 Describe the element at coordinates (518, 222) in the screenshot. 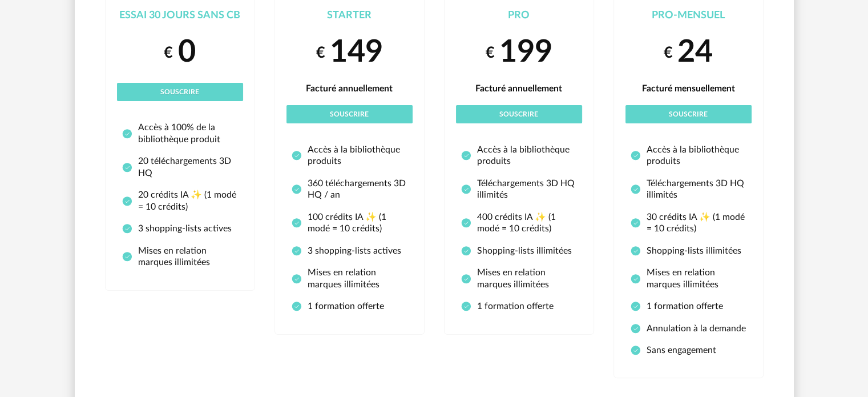

I see `li: 400 crédits IA ✨ (1 modé = 10 crédits)` at that location.